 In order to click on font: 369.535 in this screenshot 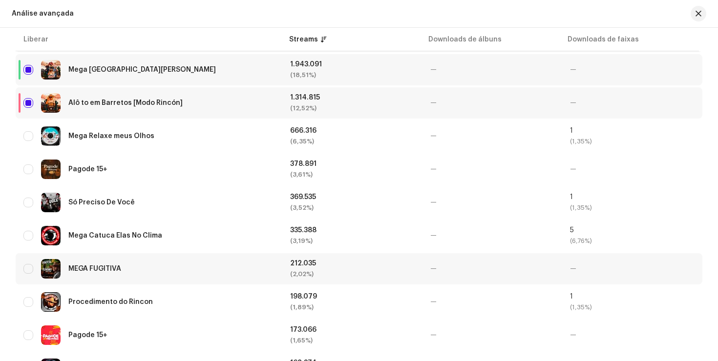, I will do `click(303, 197)`.